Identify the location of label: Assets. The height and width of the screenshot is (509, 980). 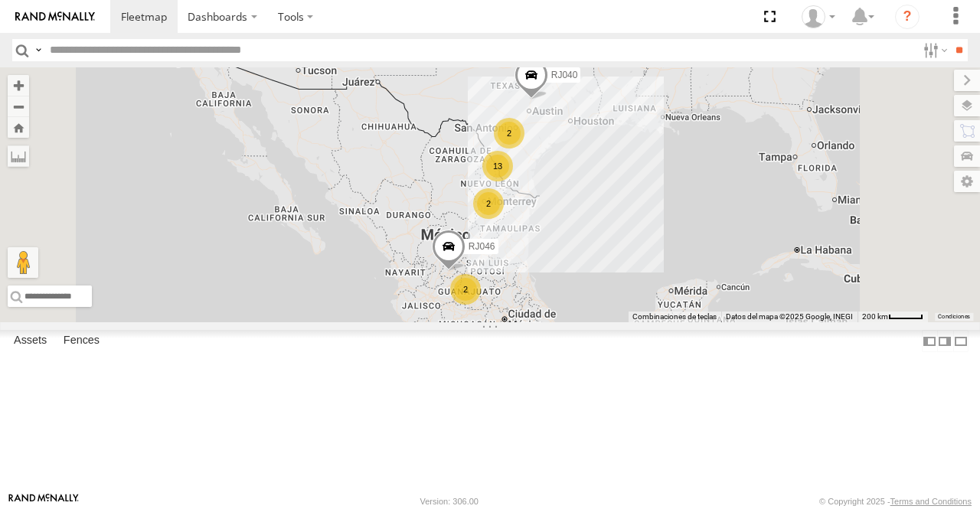
(30, 341).